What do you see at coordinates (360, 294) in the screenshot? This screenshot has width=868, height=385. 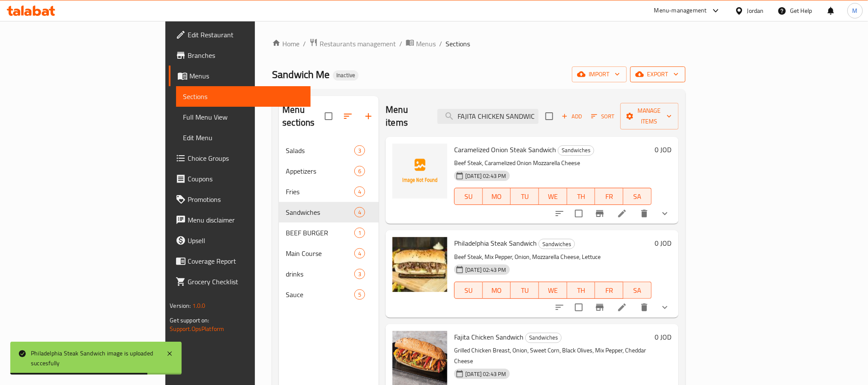 I see `span: 5` at bounding box center [360, 294].